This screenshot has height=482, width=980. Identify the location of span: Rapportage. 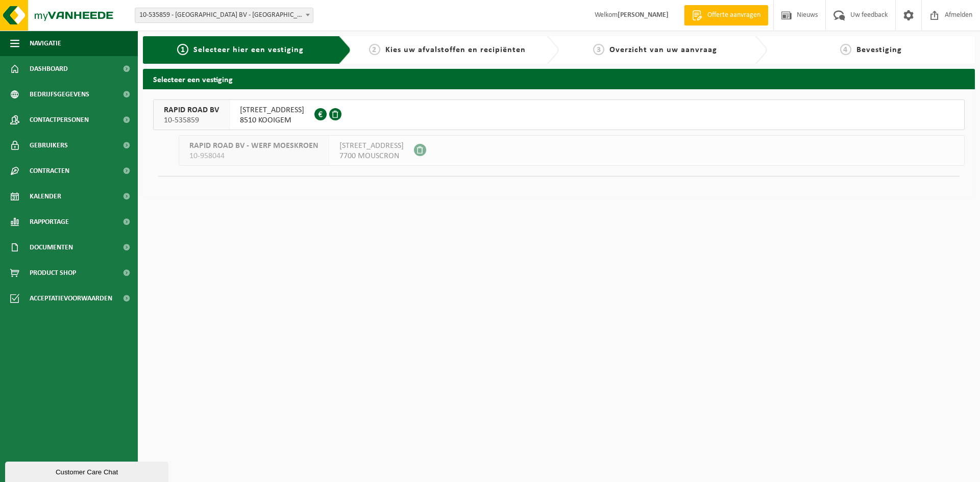
(49, 222).